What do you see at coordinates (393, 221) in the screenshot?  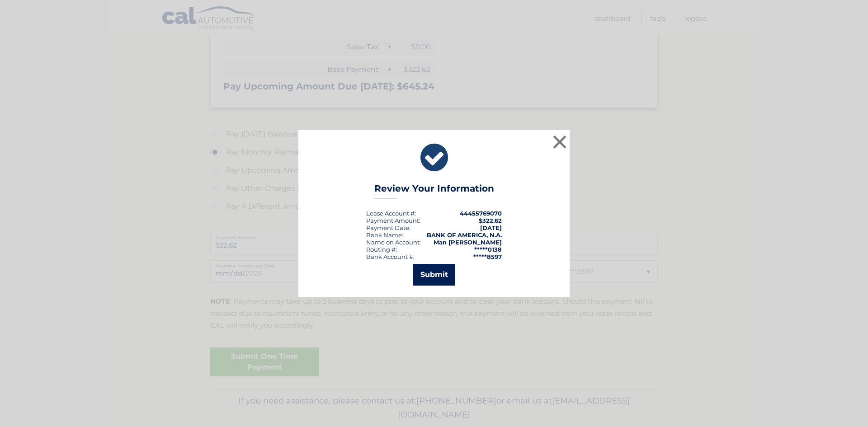 I see `div: Payment Amount:` at bounding box center [393, 221].